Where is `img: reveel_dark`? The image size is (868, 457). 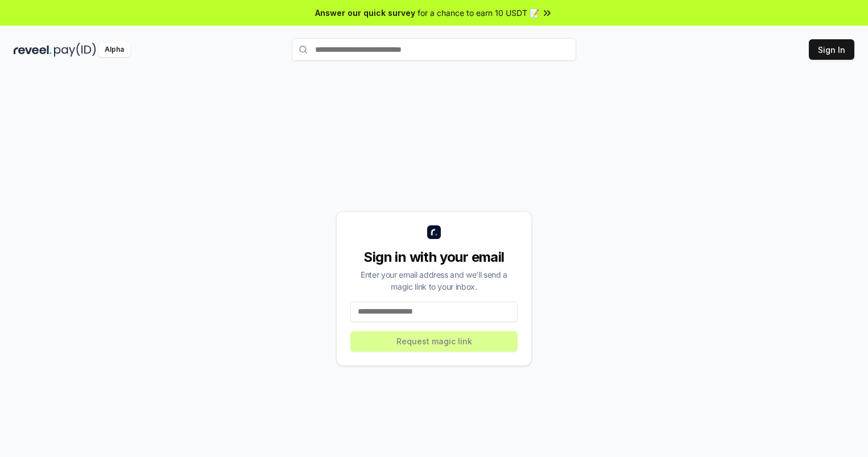
img: reveel_dark is located at coordinates (32, 50).